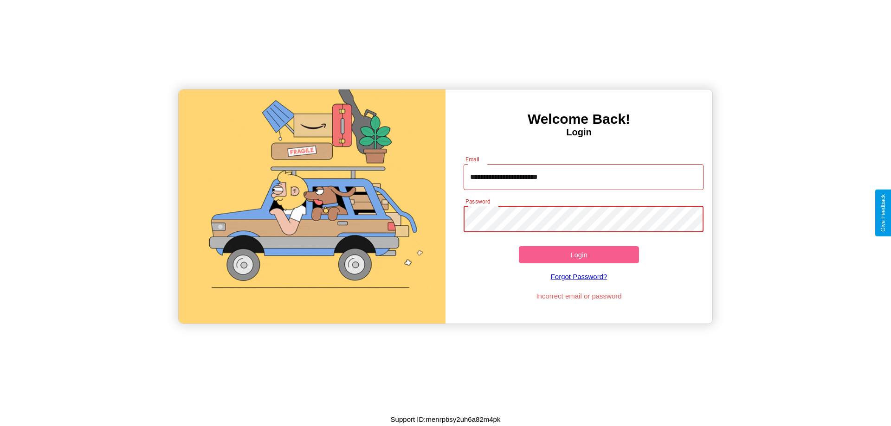 Image resolution: width=891 pixels, height=426 pixels. I want to click on a: Forgot Password?, so click(579, 276).